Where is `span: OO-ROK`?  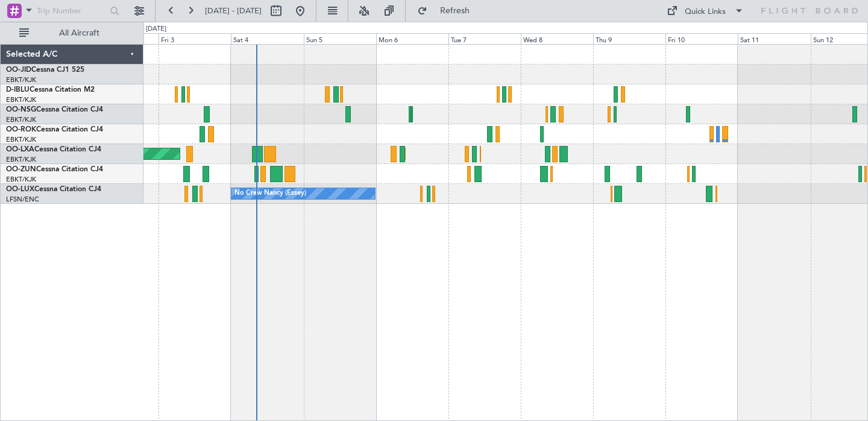 span: OO-ROK is located at coordinates (21, 130).